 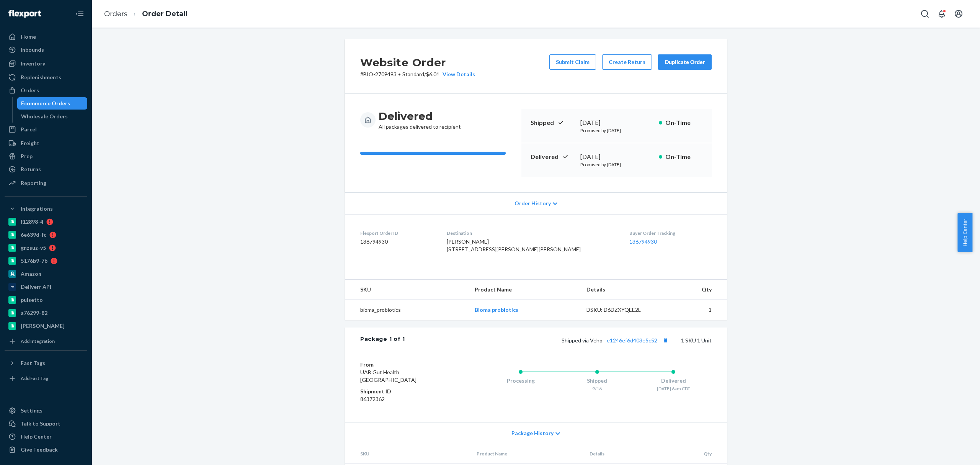 I want to click on p: Shipped, so click(x=553, y=123).